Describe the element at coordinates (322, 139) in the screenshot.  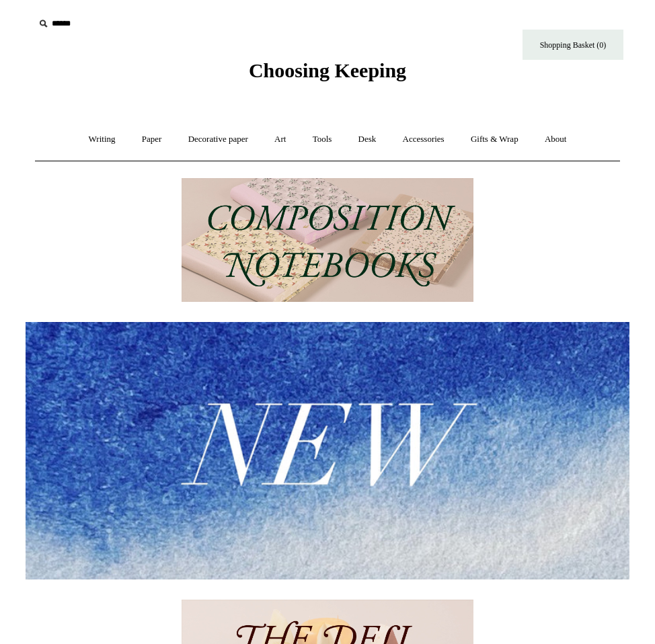
I see `a: Tools` at that location.